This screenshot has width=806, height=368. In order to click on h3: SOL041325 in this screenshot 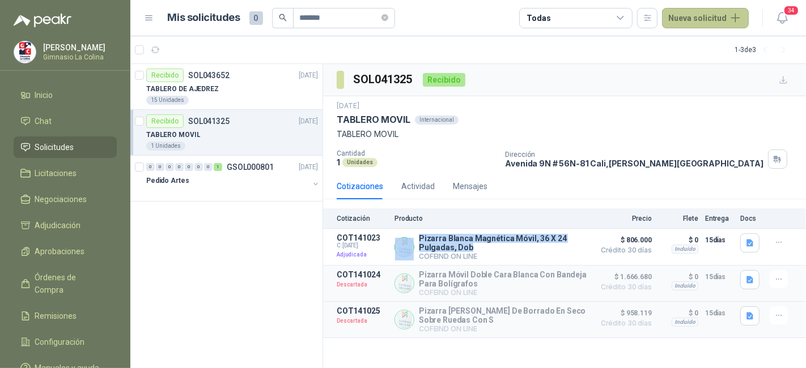, I will do `click(383, 79)`.